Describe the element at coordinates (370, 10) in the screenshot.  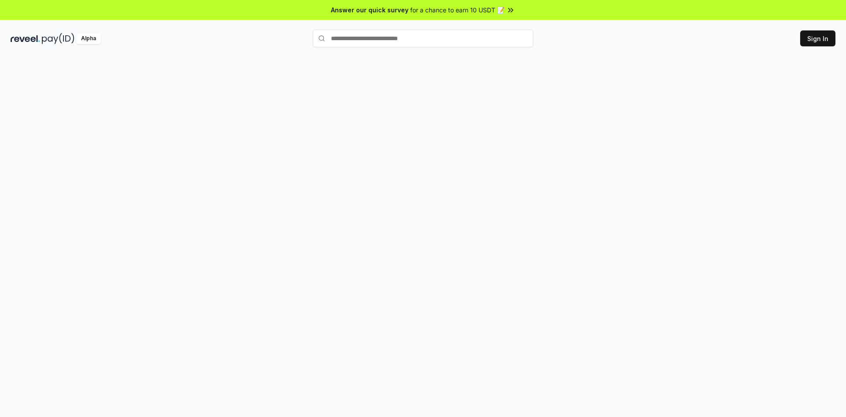
I see `span: Answer our quick survey` at that location.